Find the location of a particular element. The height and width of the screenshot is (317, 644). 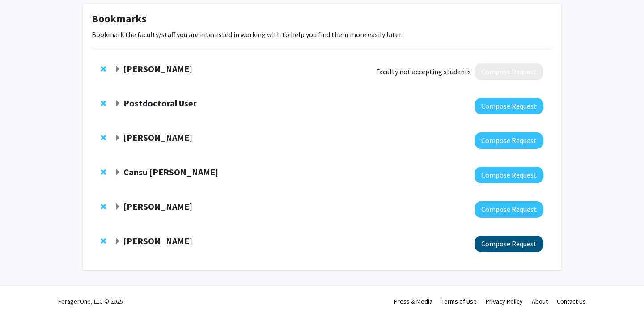

button: Compose Request to Christine Brodsky is located at coordinates (509, 140).